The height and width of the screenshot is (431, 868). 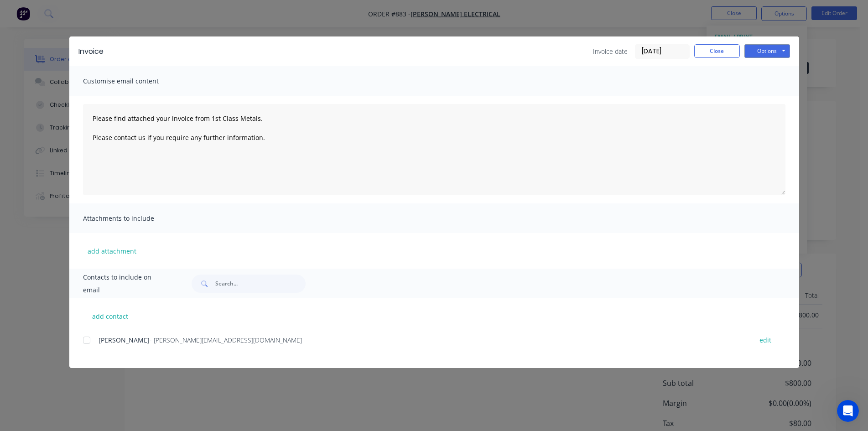 What do you see at coordinates (610, 51) in the screenshot?
I see `span: Invoice date` at bounding box center [610, 51].